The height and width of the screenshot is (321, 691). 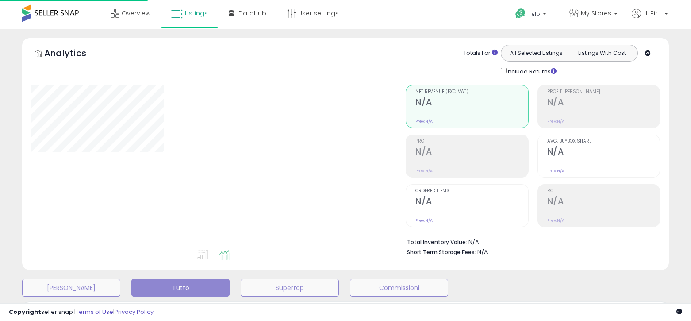 What do you see at coordinates (136, 13) in the screenshot?
I see `span: Overview` at bounding box center [136, 13].